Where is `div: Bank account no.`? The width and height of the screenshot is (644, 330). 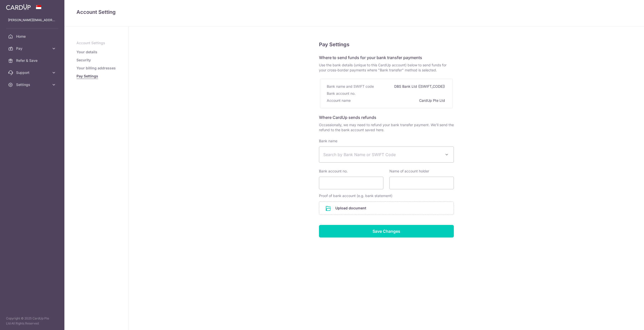 div: Bank account no. is located at coordinates (342, 94).